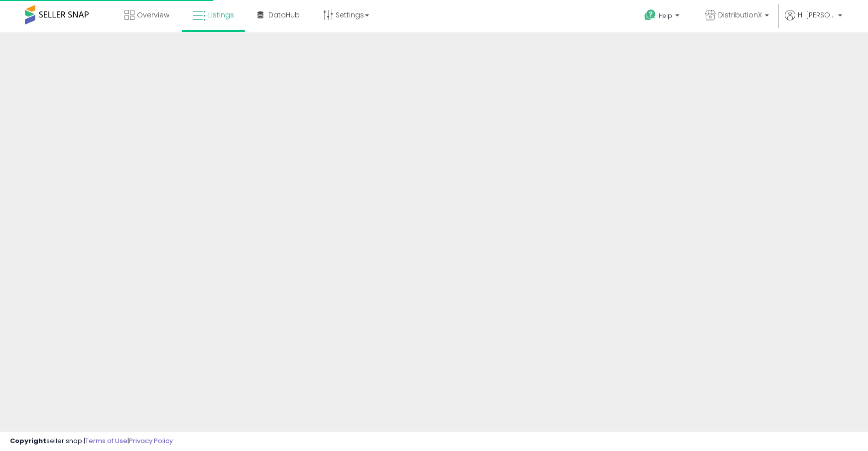 This screenshot has width=868, height=451. I want to click on span: DataHub, so click(284, 15).